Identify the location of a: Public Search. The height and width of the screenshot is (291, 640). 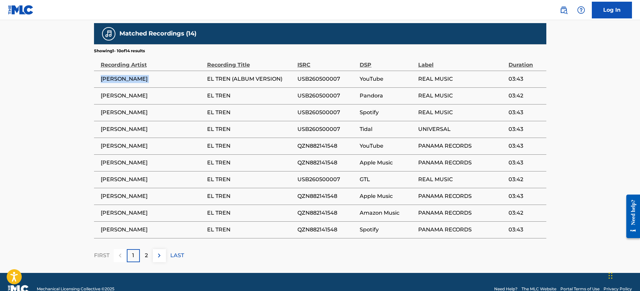
(563, 10).